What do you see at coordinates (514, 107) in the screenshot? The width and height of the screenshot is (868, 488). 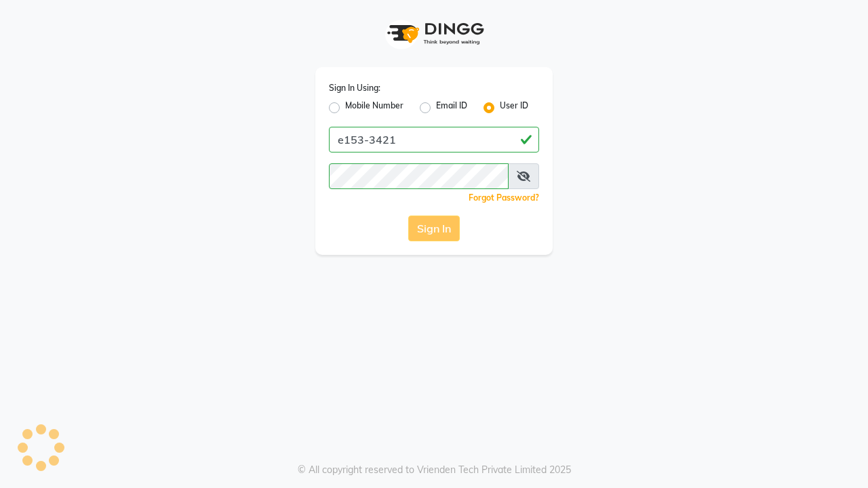 I see `label: User ID` at bounding box center [514, 107].